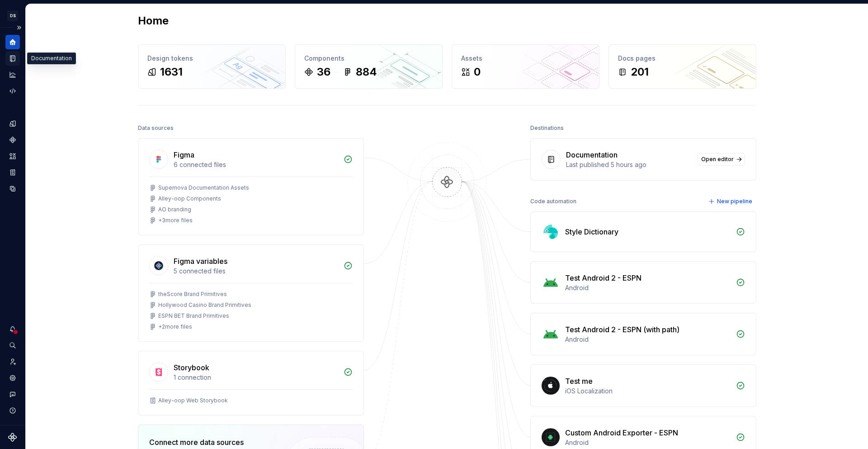 Image resolution: width=868 pixels, height=449 pixels. I want to click on div: Style Dictionary, so click(592, 232).